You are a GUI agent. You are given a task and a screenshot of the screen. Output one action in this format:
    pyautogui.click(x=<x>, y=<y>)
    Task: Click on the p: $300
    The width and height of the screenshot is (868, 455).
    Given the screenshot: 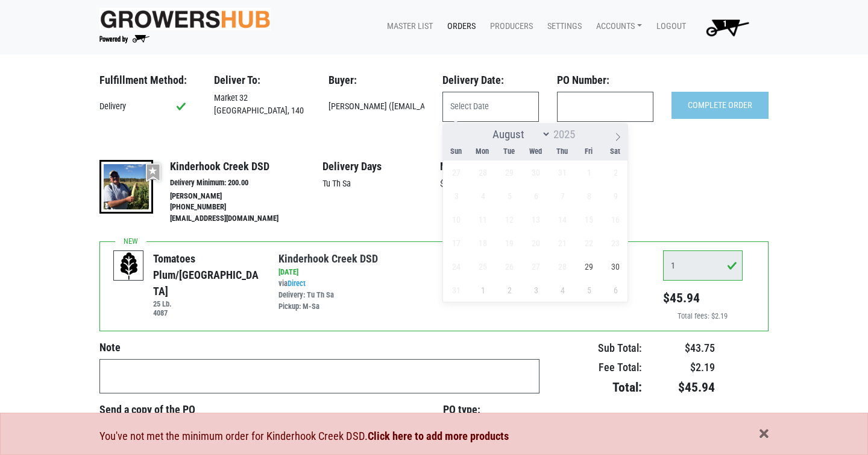 What is the action you would take?
    pyautogui.click(x=498, y=184)
    